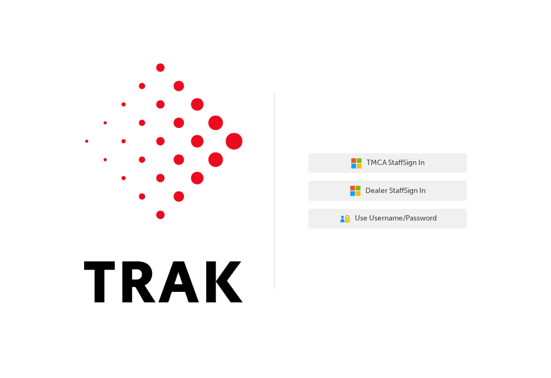 The image size is (551, 378). I want to click on button: Dealer StaffSign In, so click(387, 191).